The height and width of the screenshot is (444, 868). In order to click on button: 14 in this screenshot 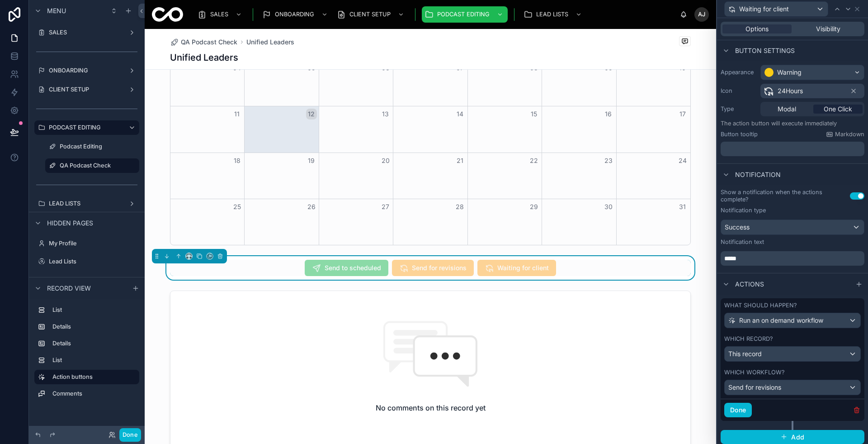, I will do `click(459, 114)`.